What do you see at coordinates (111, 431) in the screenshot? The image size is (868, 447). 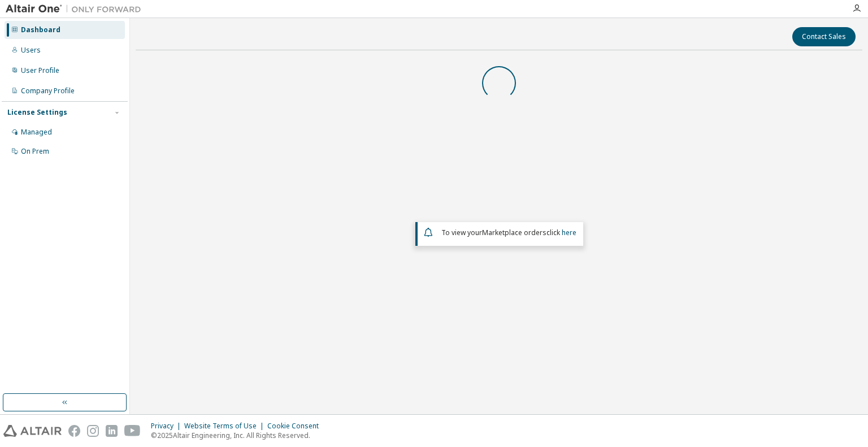 I see `img: linkedin.svg` at bounding box center [111, 431].